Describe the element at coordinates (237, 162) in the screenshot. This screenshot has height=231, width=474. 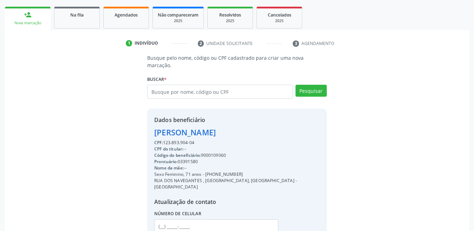
I see `div: 03391580` at that location.